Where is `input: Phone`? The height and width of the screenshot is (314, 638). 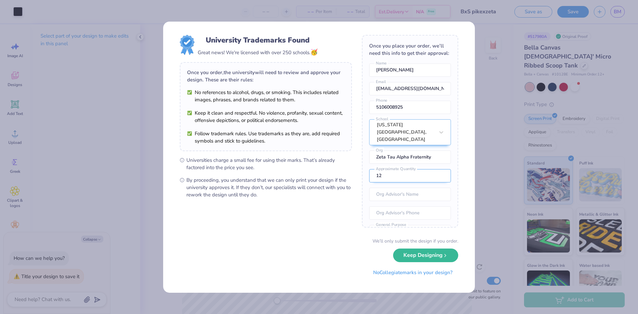 input: Phone is located at coordinates (410, 107).